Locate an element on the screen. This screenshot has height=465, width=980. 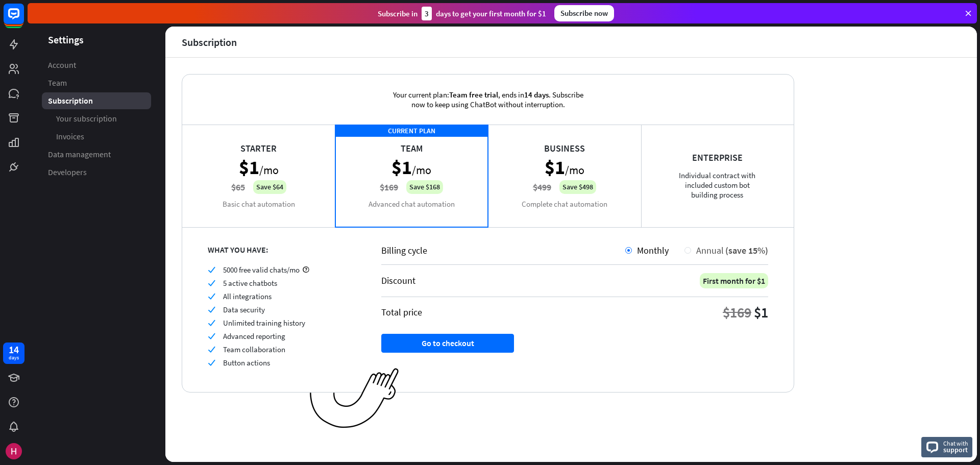
span: support is located at coordinates (955, 449).